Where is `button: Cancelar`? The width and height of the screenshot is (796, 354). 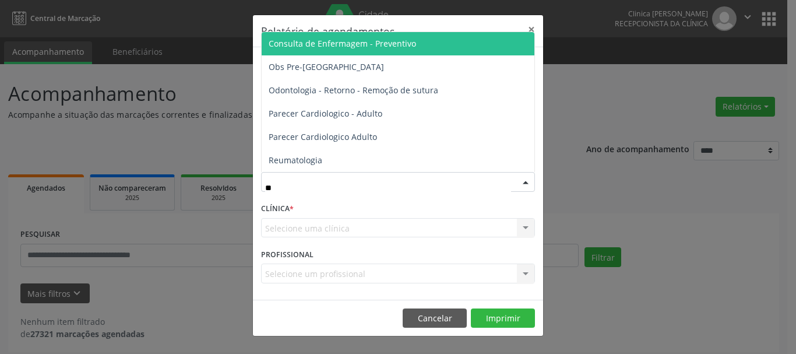 button: Cancelar is located at coordinates (435, 318).